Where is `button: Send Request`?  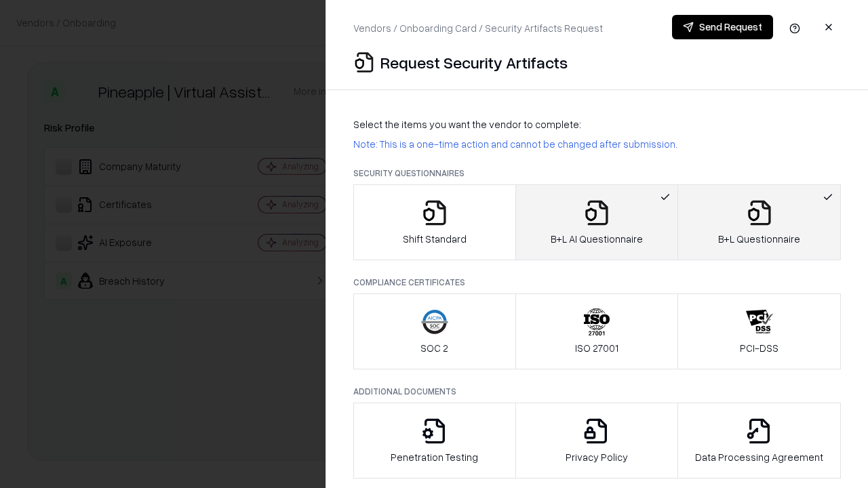 button: Send Request is located at coordinates (723, 27).